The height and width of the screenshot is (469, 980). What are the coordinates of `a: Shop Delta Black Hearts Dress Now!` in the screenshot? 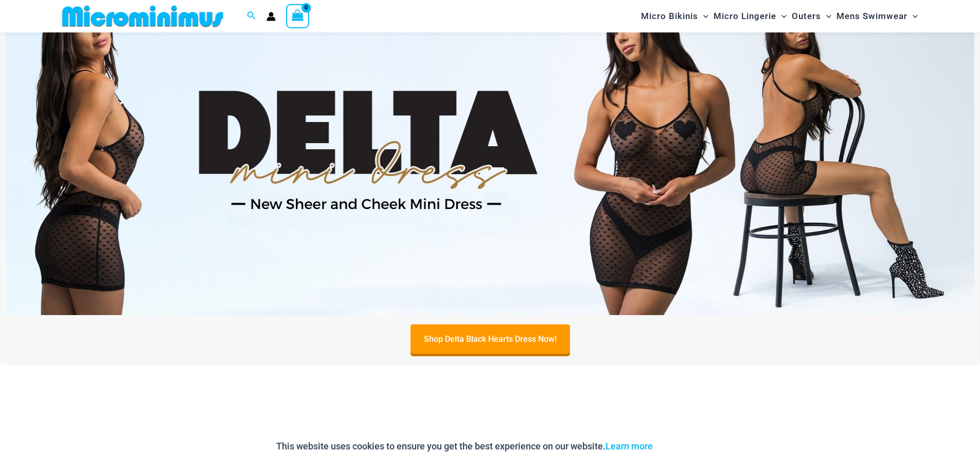 It's located at (490, 339).